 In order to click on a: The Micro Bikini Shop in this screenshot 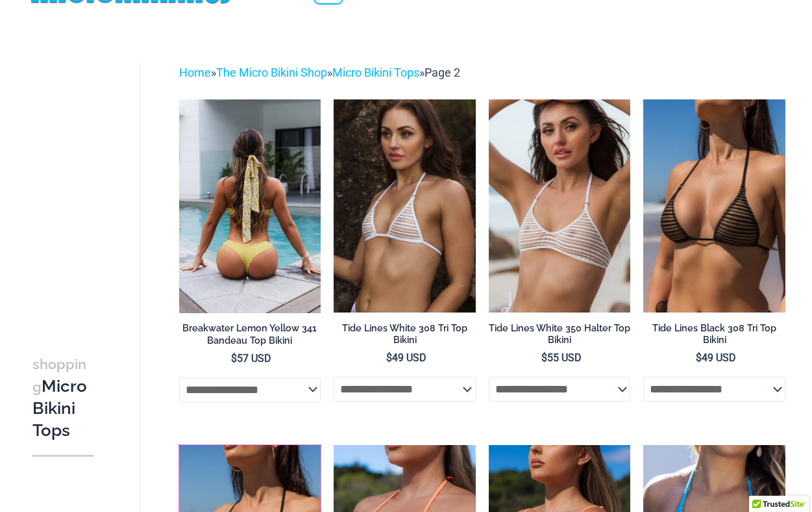, I will do `click(272, 72)`.